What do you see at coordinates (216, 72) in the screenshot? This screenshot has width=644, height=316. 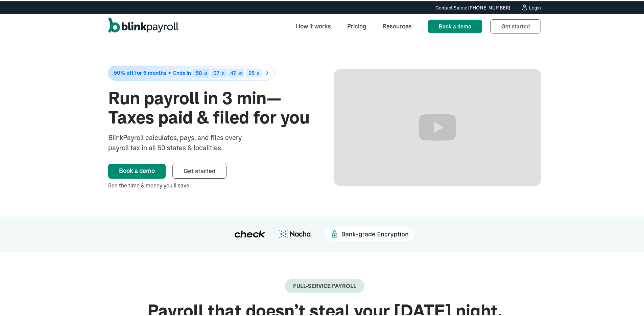 I see `span: 07` at bounding box center [216, 72].